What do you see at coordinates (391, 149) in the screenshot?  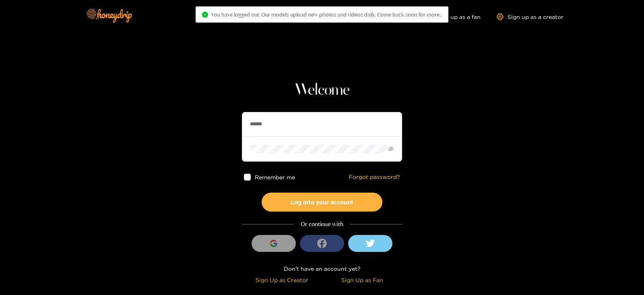 I see `span: eye-invisible` at bounding box center [391, 149].